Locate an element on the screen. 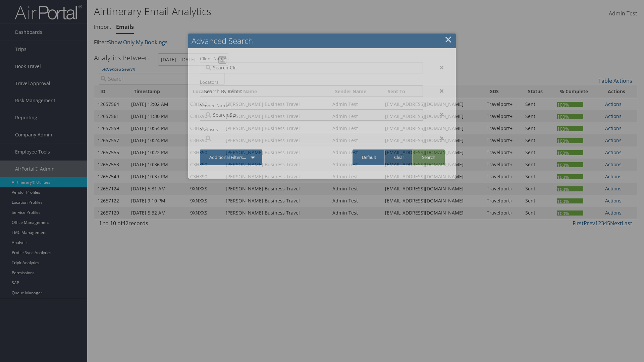 The height and width of the screenshot is (362, 644). a: Additional Filters... is located at coordinates (231, 157).